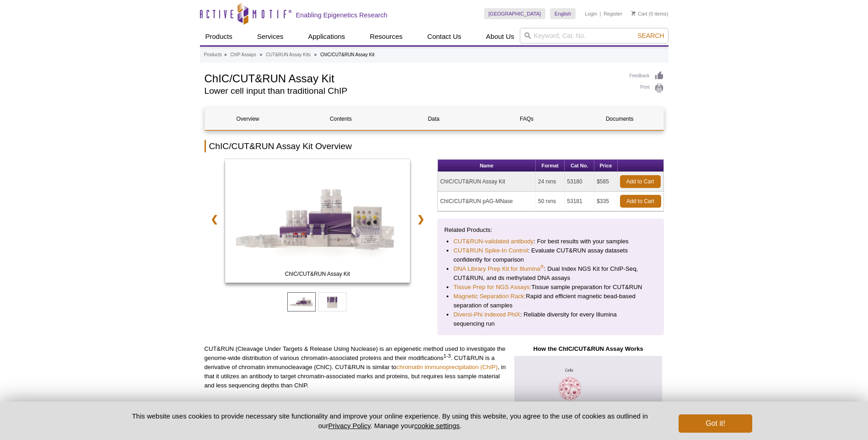 The height and width of the screenshot is (440, 868). I want to click on a: Feedback, so click(647, 76).